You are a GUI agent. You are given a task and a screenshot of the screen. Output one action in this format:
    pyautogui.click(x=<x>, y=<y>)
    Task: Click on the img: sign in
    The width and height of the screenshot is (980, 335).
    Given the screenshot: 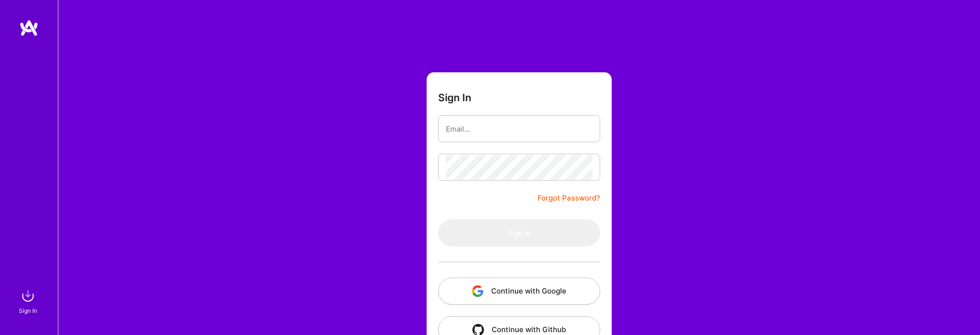 What is the action you would take?
    pyautogui.click(x=28, y=295)
    